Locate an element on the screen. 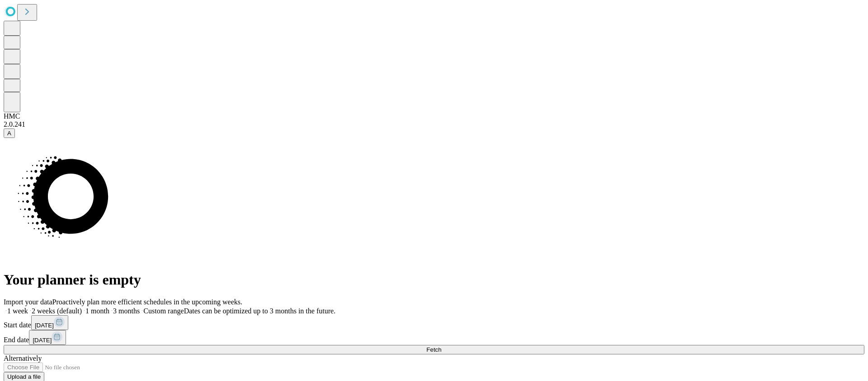 This screenshot has width=868, height=381. span: Fetch is located at coordinates (434, 350).